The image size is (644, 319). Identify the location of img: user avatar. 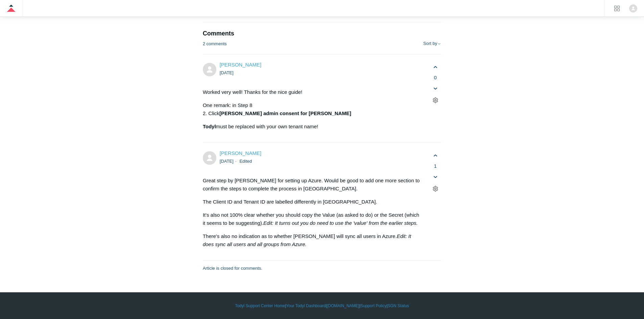
(633, 9).